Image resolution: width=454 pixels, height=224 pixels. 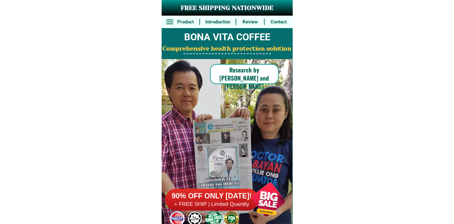 What do you see at coordinates (279, 22) in the screenshot?
I see `h6: Contact` at bounding box center [279, 22].